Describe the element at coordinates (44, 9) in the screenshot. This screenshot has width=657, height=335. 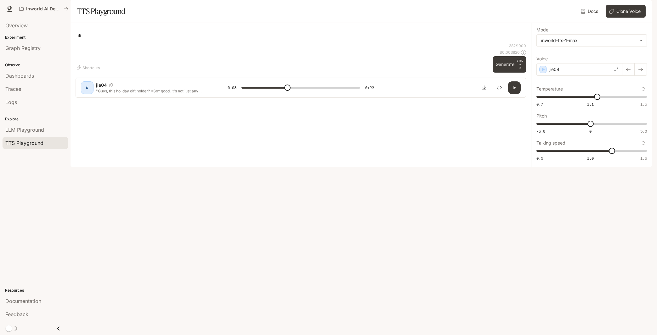
I see `p: Inworld AI Demos` at that location.